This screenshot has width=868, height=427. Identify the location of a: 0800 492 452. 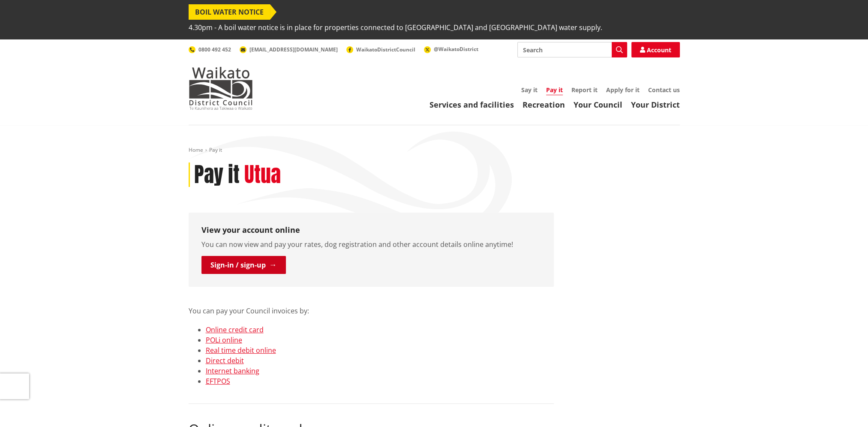
(210, 50).